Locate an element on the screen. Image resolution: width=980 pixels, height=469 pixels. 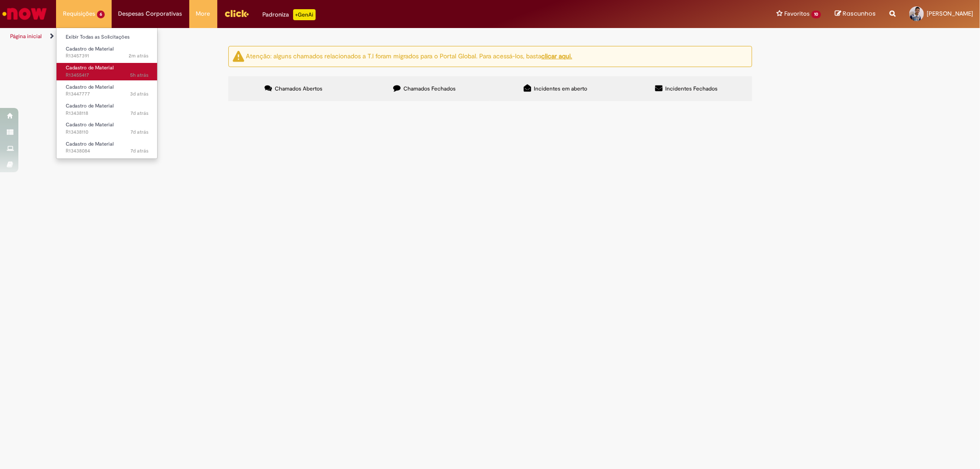
a: Aberto R13438084 : Cadastro de Material is located at coordinates (107, 148).